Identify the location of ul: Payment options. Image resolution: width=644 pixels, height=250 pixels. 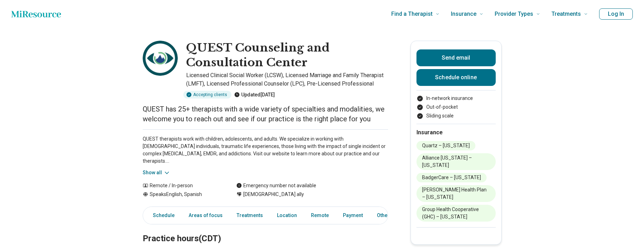
(456, 107).